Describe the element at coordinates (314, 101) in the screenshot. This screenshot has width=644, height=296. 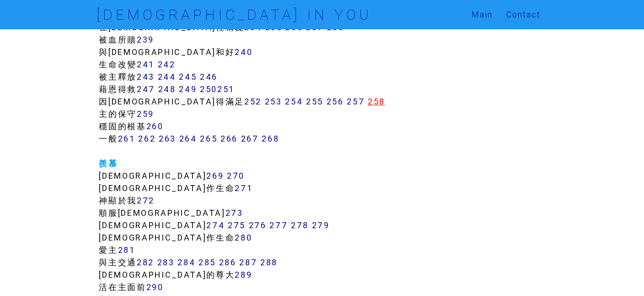
I see `a: 255` at that location.